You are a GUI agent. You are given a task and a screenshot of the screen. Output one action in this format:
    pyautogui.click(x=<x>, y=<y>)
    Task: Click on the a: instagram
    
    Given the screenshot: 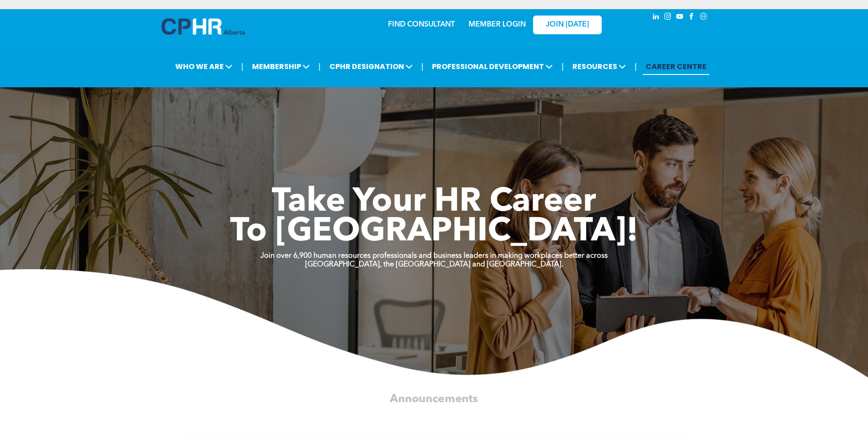 What is the action you would take?
    pyautogui.click(x=668, y=17)
    